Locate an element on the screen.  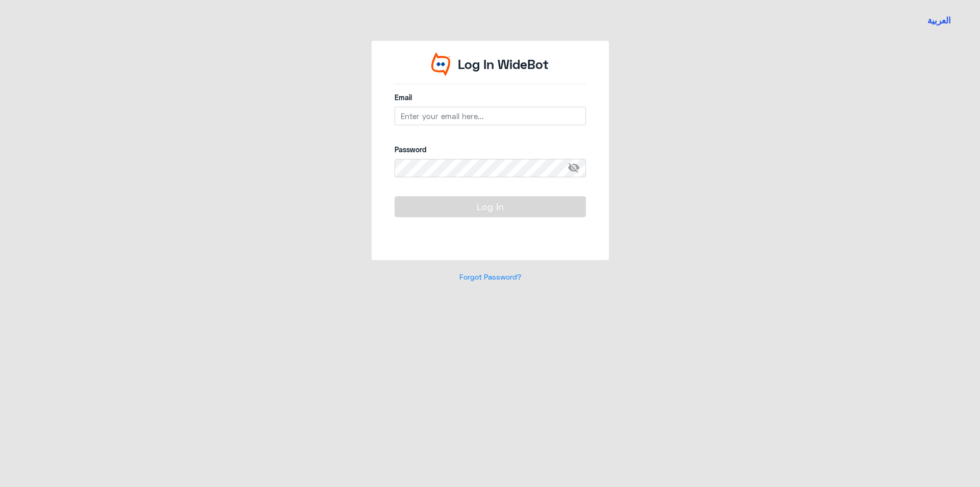
label: Password is located at coordinates (490, 149).